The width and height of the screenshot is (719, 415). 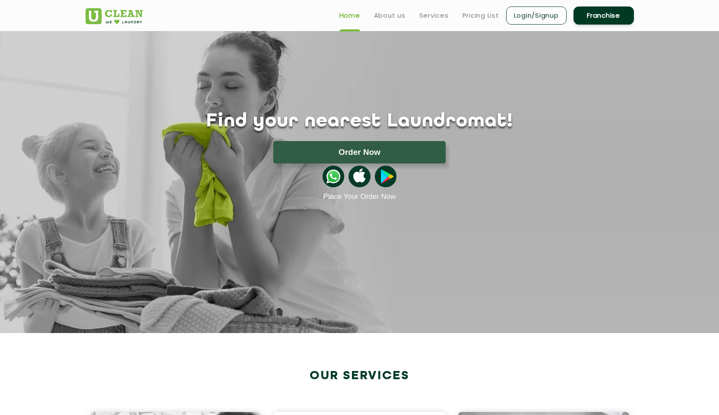 What do you see at coordinates (360, 122) in the screenshot?
I see `h1: Find your nearest Laundromat!` at bounding box center [360, 122].